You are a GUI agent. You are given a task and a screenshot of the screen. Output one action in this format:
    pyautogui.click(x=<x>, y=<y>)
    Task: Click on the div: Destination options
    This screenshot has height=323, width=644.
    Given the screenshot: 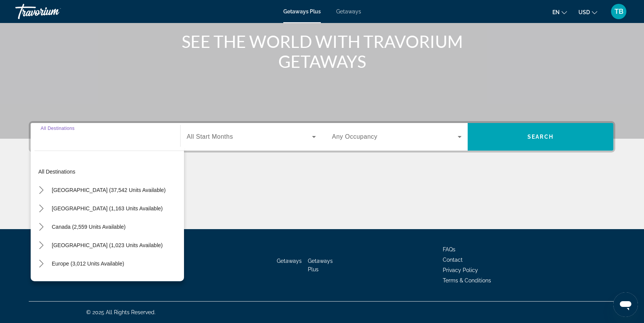 What is the action you would take?
    pyautogui.click(x=107, y=214)
    